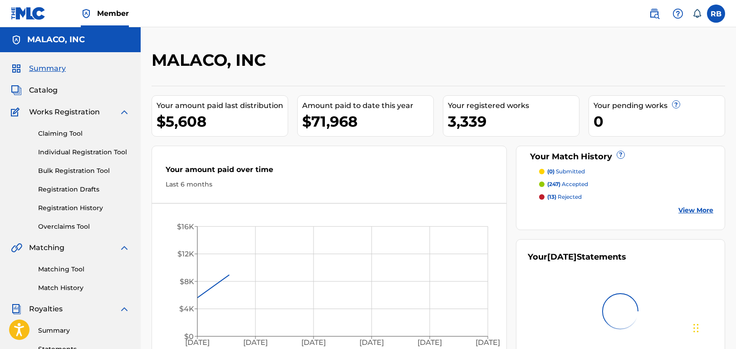 The image size is (736, 349). I want to click on div: 0, so click(659, 121).